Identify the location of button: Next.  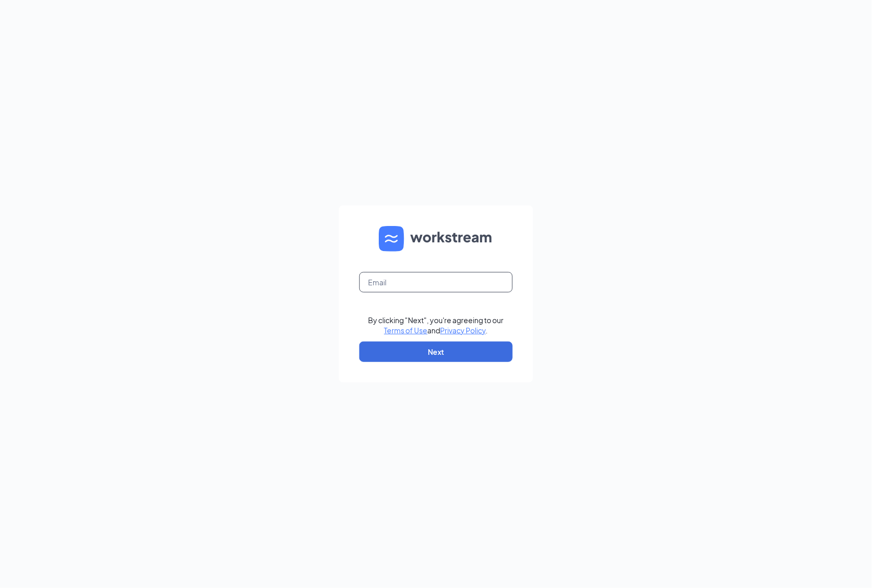
(436, 352).